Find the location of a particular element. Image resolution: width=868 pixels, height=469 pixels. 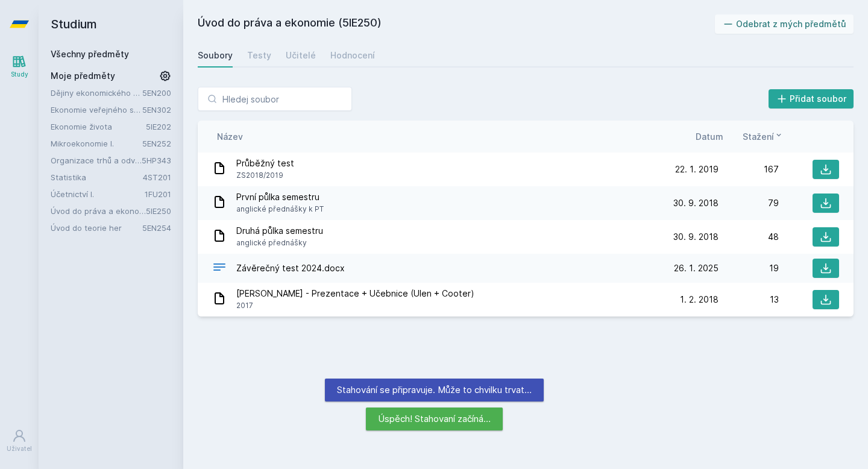

span: Průběžný test is located at coordinates (265, 163).